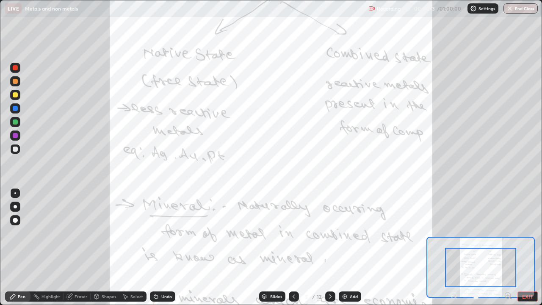 The height and width of the screenshot is (305, 542). I want to click on div: Pen, so click(22, 297).